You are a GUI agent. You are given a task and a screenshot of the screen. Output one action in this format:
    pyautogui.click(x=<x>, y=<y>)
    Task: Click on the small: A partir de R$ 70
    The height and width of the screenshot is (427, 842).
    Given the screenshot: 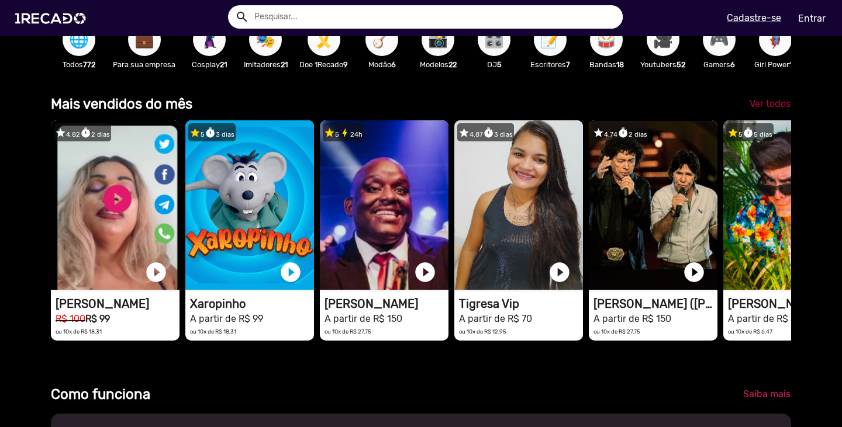 What is the action you would take?
    pyautogui.click(x=495, y=319)
    